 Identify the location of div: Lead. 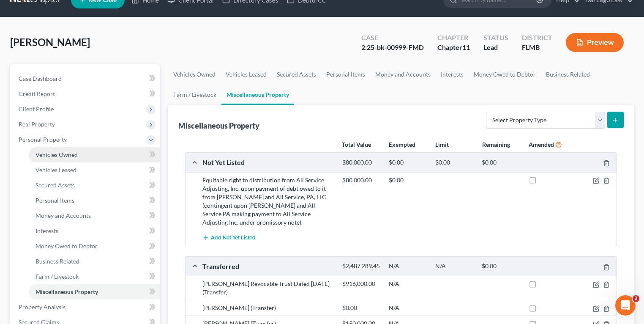
(496, 47).